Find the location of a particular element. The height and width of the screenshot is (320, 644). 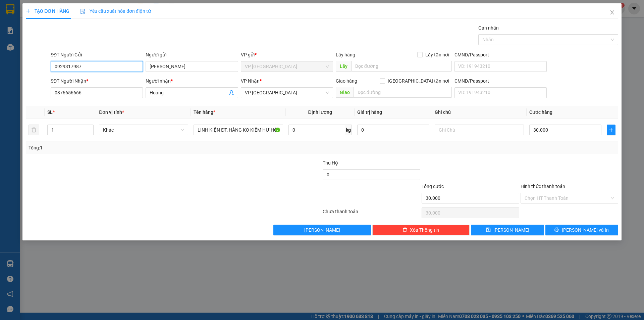

span: Lấy is located at coordinates (343, 66).